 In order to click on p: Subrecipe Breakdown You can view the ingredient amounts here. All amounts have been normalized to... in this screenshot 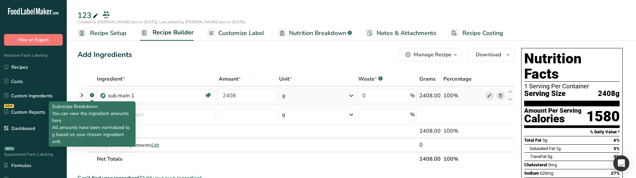, I will do `click(92, 124)`.